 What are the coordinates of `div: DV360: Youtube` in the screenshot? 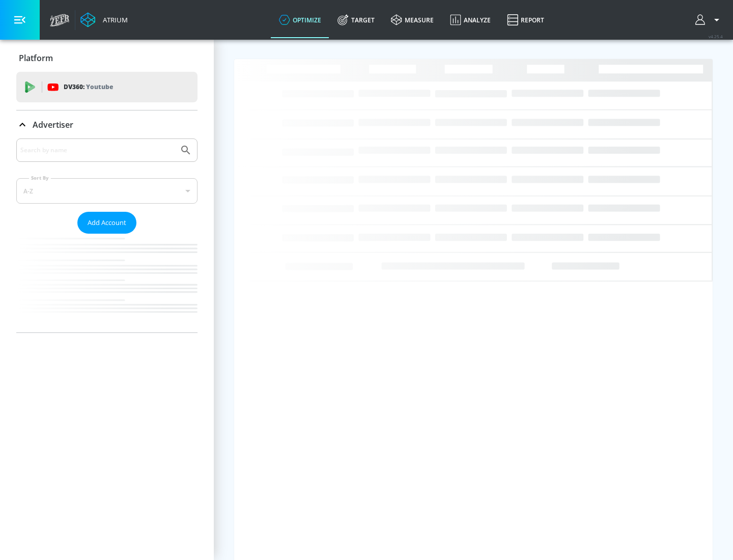 It's located at (107, 87).